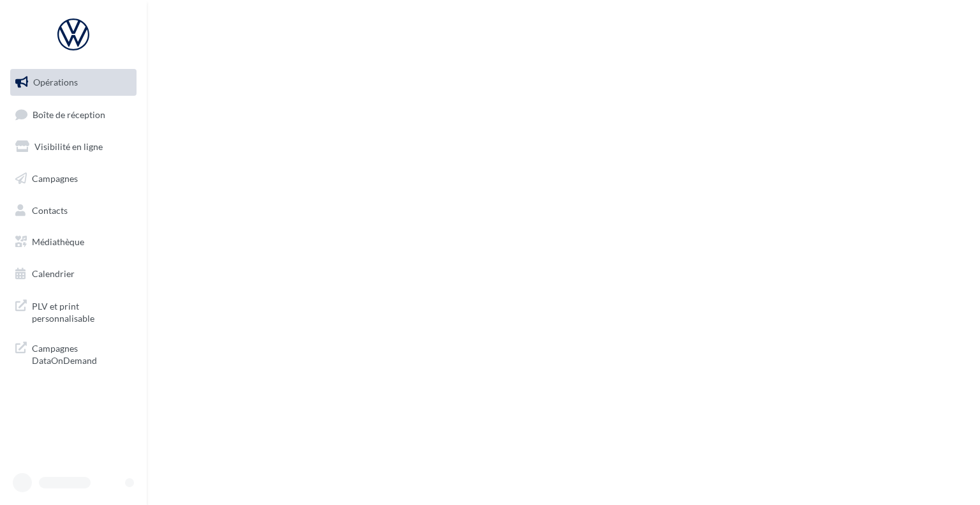 This screenshot has height=505, width=980. I want to click on span: PLV et print personnalisable, so click(82, 311).